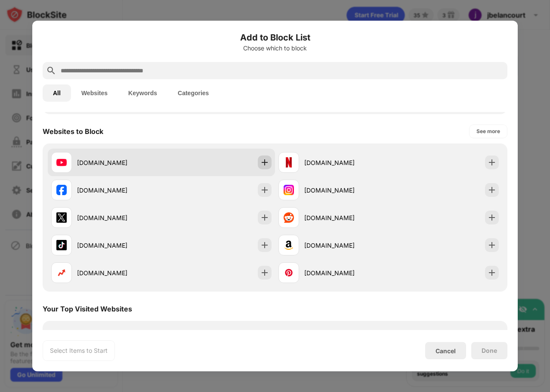  Describe the element at coordinates (275, 48) in the screenshot. I see `div: Choose which to block` at that location.